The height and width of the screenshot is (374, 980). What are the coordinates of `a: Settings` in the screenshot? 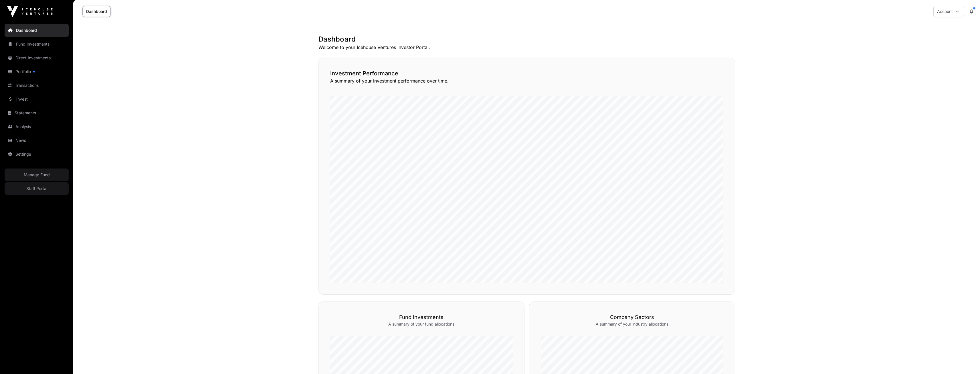 It's located at (36, 154).